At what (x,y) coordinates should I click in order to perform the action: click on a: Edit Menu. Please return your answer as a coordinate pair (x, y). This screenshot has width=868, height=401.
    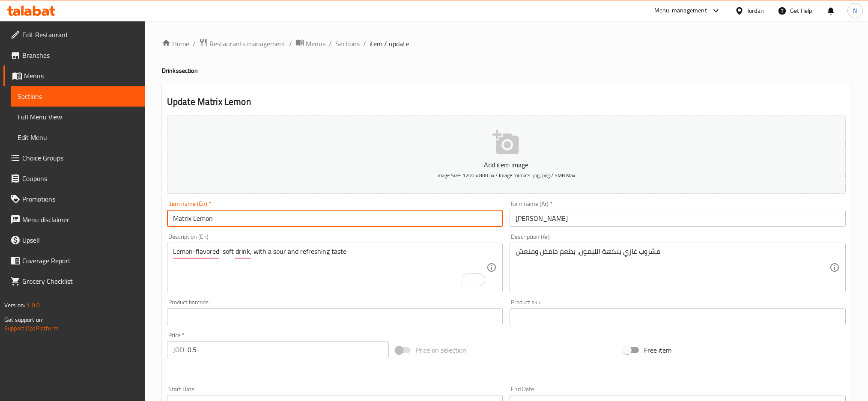
    Looking at the image, I should click on (78, 137).